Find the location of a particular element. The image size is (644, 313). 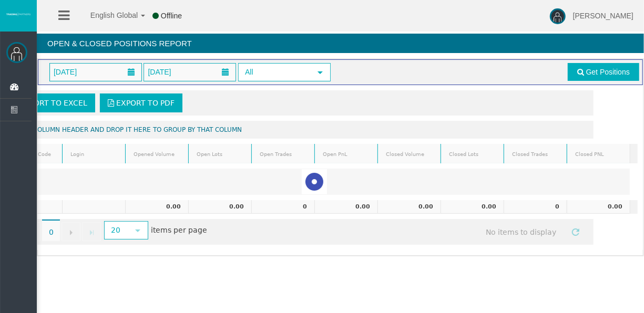

a: Closed PNL is located at coordinates (599, 154).